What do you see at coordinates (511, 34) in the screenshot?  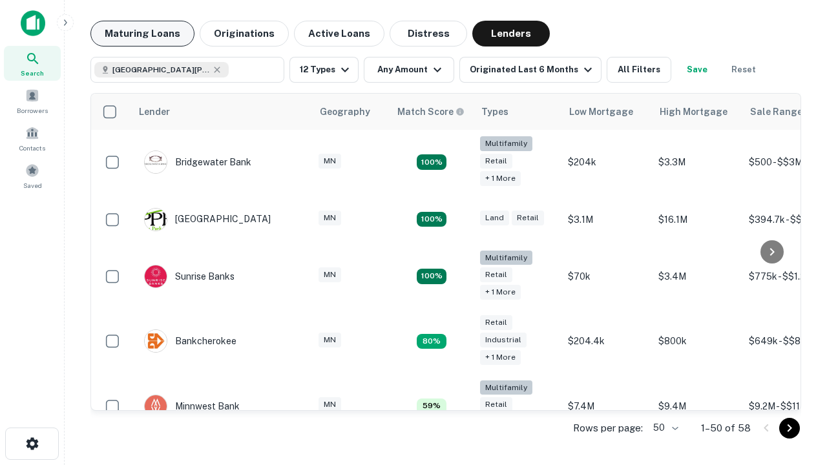 I see `button: Lenders` at bounding box center [511, 34].